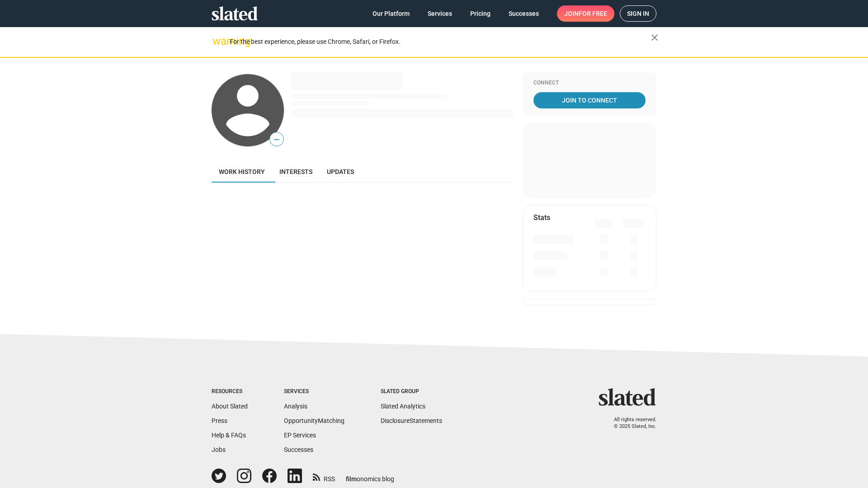 The image size is (868, 488). What do you see at coordinates (542, 217) in the screenshot?
I see `mat-card-title: Stats` at bounding box center [542, 217].